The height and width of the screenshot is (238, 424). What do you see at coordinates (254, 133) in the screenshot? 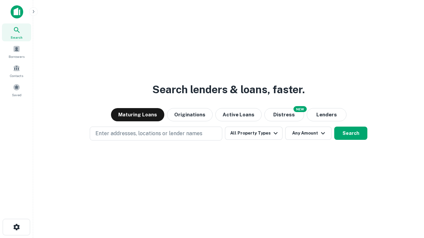
I see `button: All Property Types` at bounding box center [254, 133].